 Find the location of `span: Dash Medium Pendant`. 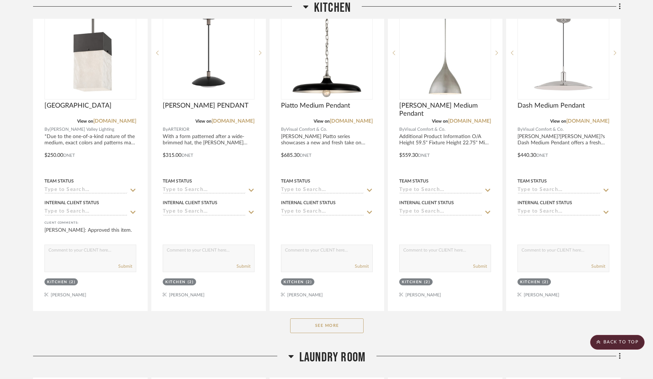

span: Dash Medium Pendant is located at coordinates (551, 106).